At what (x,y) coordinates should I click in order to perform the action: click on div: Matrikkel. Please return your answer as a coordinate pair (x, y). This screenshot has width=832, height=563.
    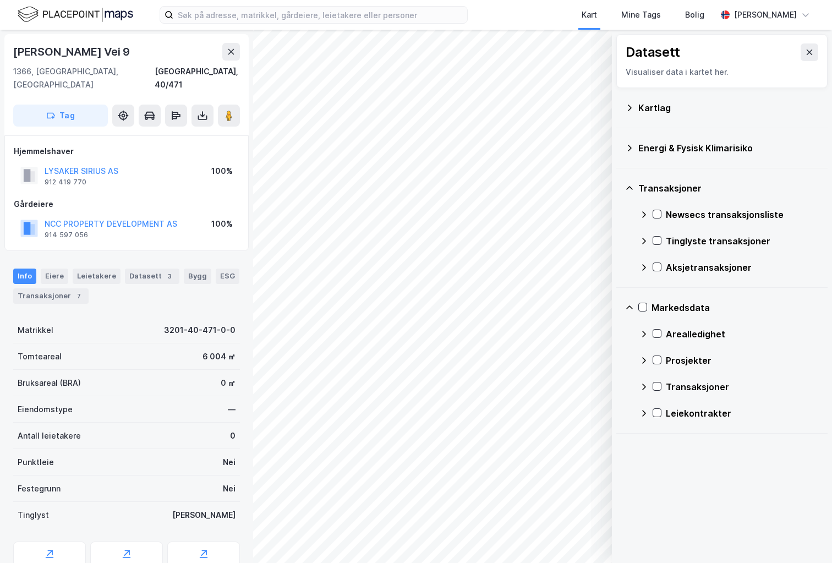
    Looking at the image, I should click on (35, 330).